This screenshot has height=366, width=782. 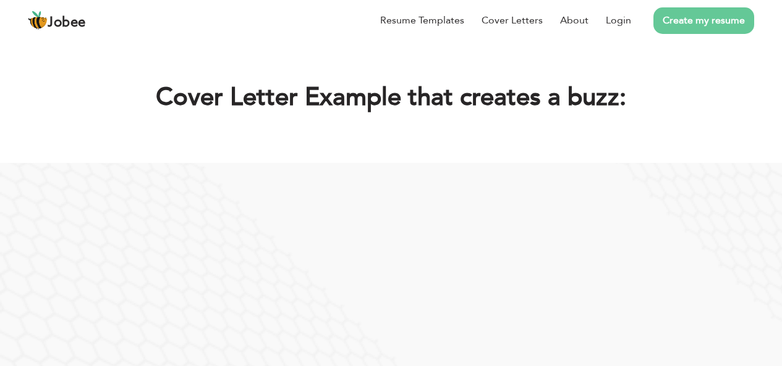 I want to click on a: Create my resume, so click(x=703, y=20).